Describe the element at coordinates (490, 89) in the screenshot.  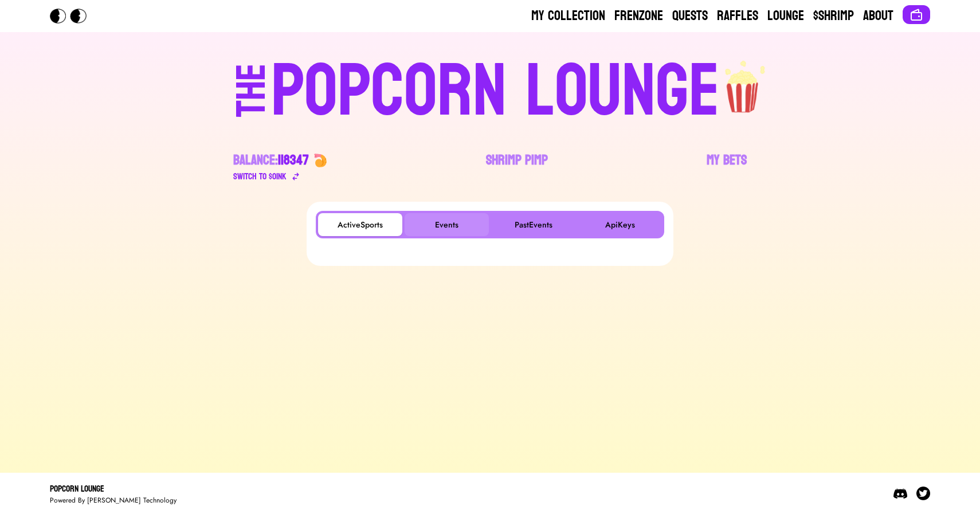
I see `a: THEPOPCORN LOUNGEpopcorn` at that location.